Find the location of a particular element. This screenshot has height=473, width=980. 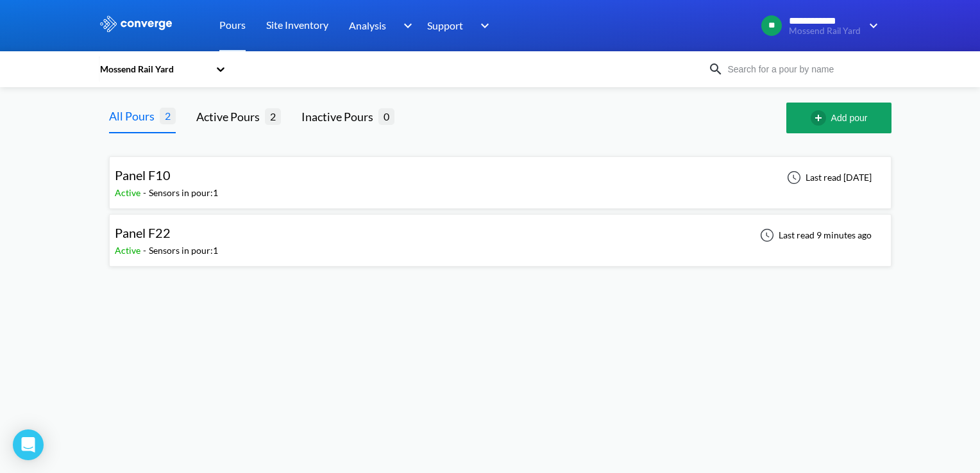

div: Open Intercom Messenger is located at coordinates (28, 445).